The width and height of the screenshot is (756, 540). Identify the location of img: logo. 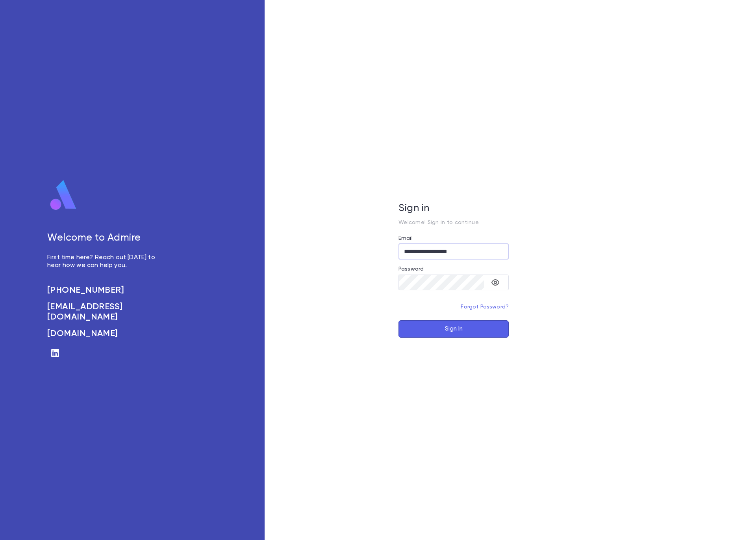
(64, 195).